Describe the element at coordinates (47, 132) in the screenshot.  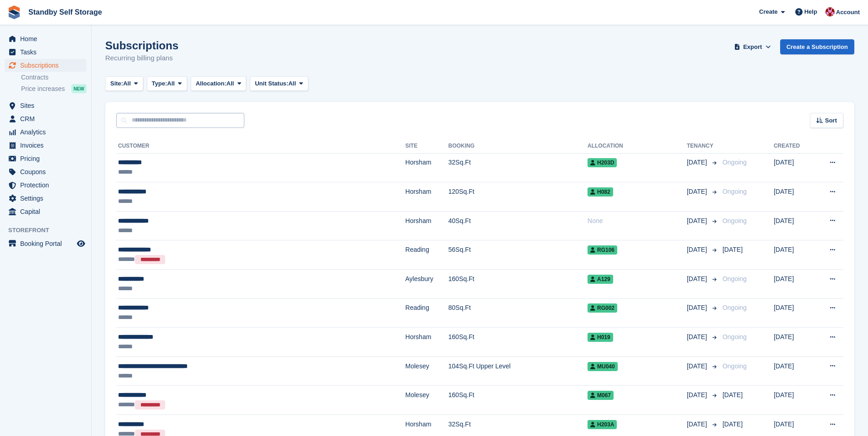
I see `span: Analytics` at that location.